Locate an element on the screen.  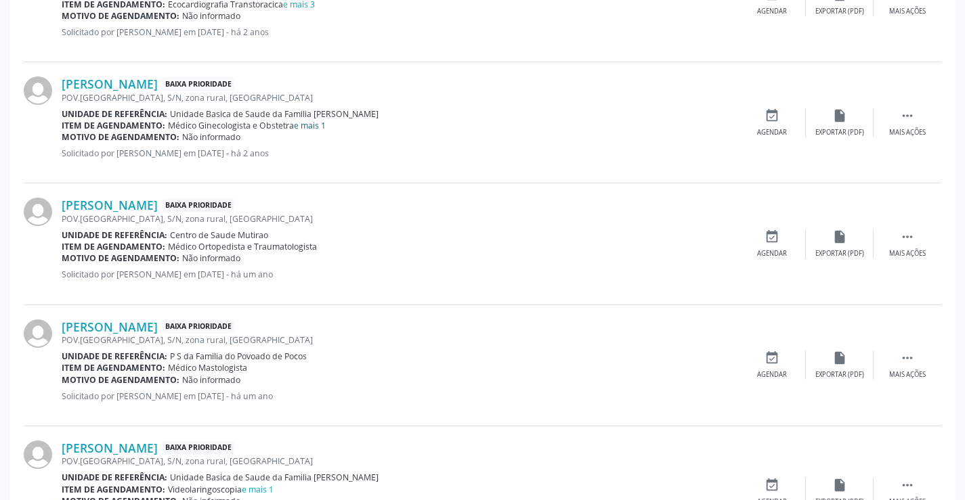
span: Centro de Saude Mutirao is located at coordinates (219, 235).